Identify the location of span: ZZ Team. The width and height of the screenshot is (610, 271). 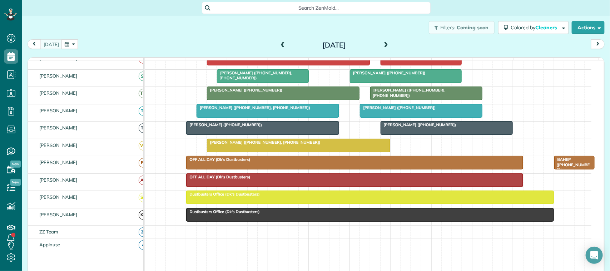
(49, 232).